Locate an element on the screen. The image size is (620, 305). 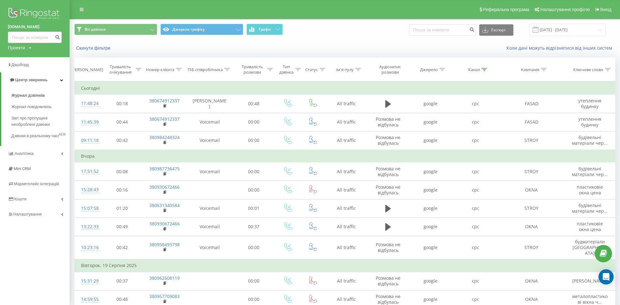
td: Вчора is located at coordinates (345, 156).